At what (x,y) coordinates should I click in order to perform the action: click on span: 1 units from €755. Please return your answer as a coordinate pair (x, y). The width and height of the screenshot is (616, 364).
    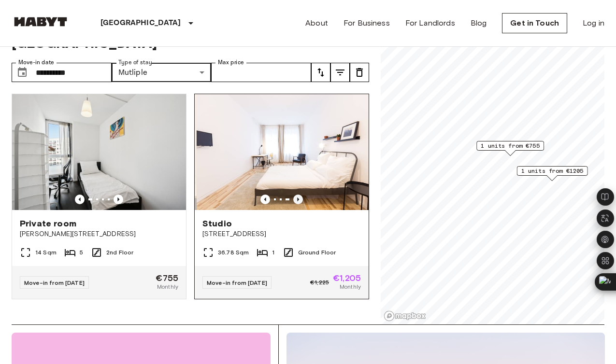
    Looking at the image, I should click on (510, 146).